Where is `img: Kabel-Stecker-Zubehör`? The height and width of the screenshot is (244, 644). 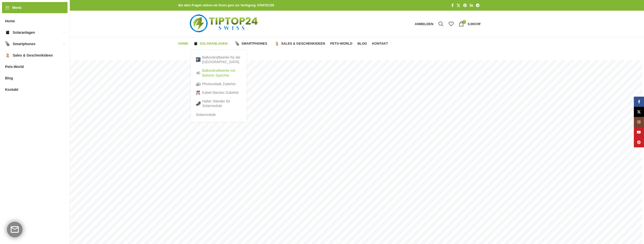 img: Kabel-Stecker-Zubehör is located at coordinates (198, 93).